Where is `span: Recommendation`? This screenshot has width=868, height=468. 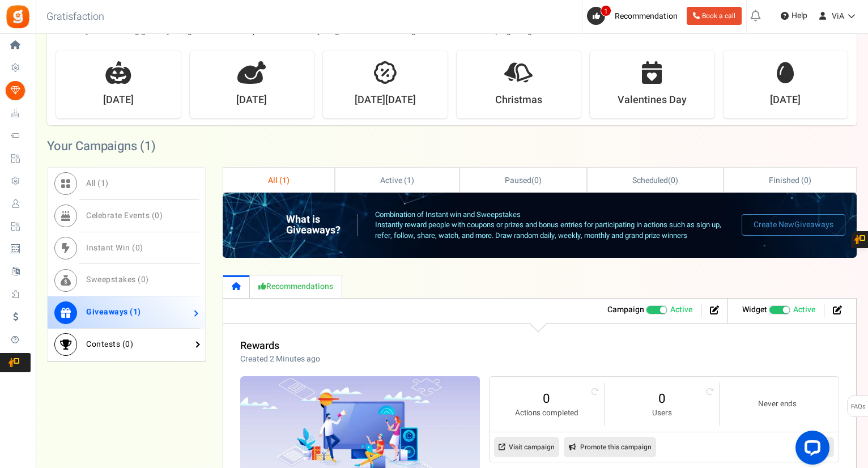
span: Recommendation is located at coordinates (646, 16).